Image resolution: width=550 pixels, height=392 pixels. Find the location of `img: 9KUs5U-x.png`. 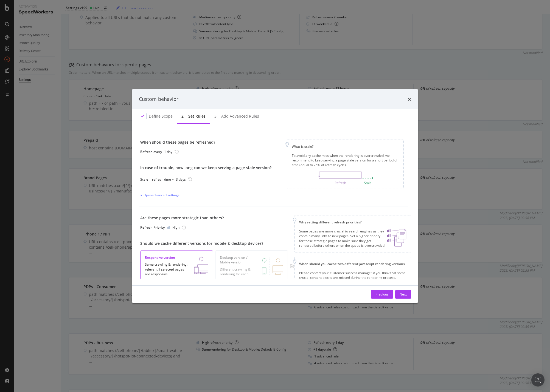

img: 9KUs5U-x.png is located at coordinates (345, 178).